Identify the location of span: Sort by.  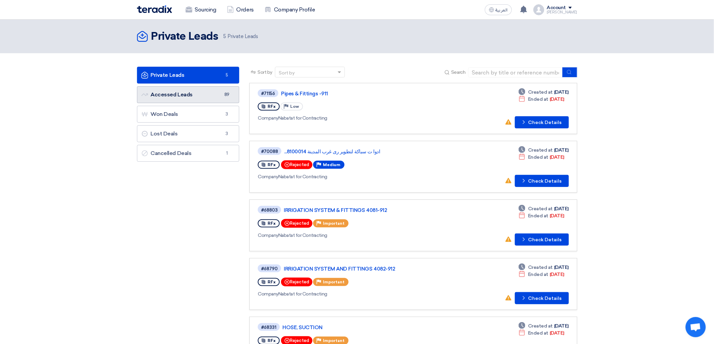
(265, 72).